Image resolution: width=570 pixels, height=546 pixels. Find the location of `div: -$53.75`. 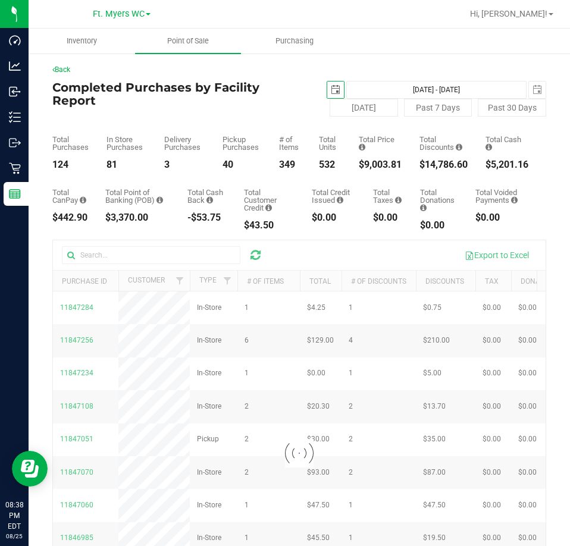

div: -$53.75 is located at coordinates (206, 218).